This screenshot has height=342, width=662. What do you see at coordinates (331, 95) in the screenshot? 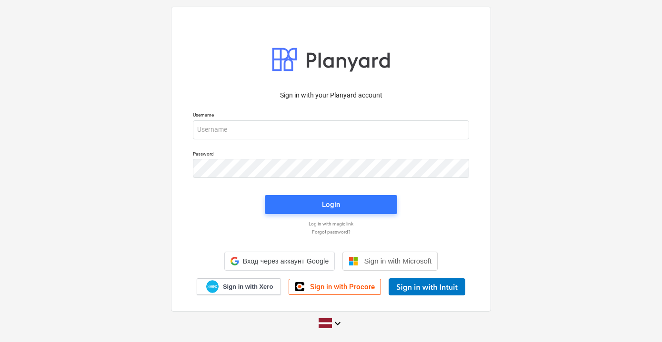
I see `p: Sign in with your Planyard account` at bounding box center [331, 95].